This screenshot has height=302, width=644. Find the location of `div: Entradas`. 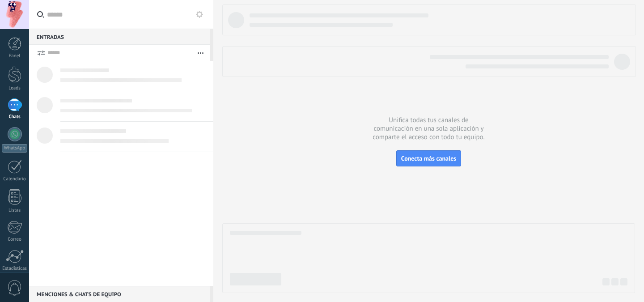

div: Entradas is located at coordinates (120, 37).